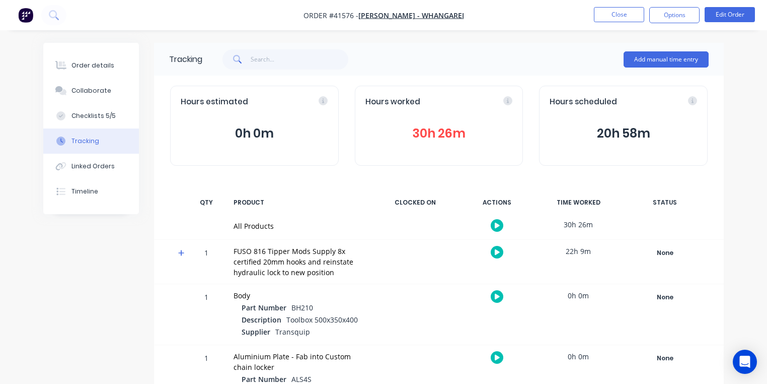  I want to click on span: Hours scheduled, so click(583, 102).